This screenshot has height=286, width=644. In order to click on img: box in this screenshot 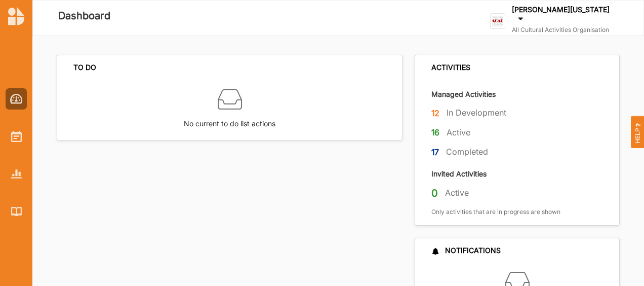, I will do `click(230, 99)`.